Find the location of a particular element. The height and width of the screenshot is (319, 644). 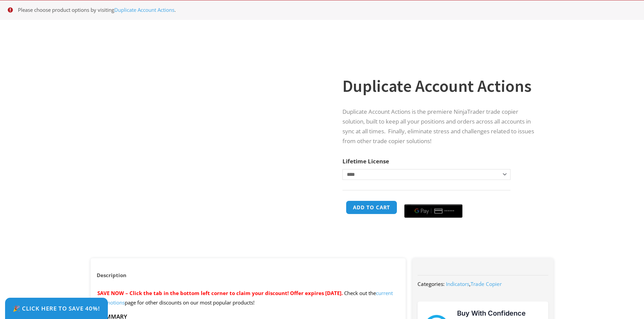

a: 🎉 Click Here to save 40%! is located at coordinates (56, 308).